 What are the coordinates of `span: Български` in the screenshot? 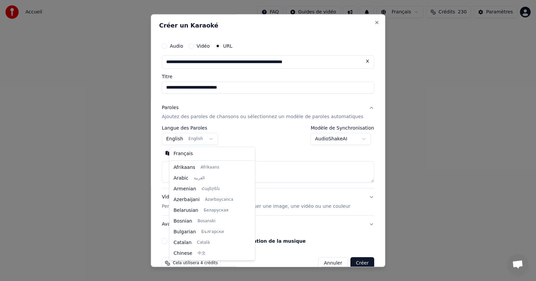 It's located at (212, 232).